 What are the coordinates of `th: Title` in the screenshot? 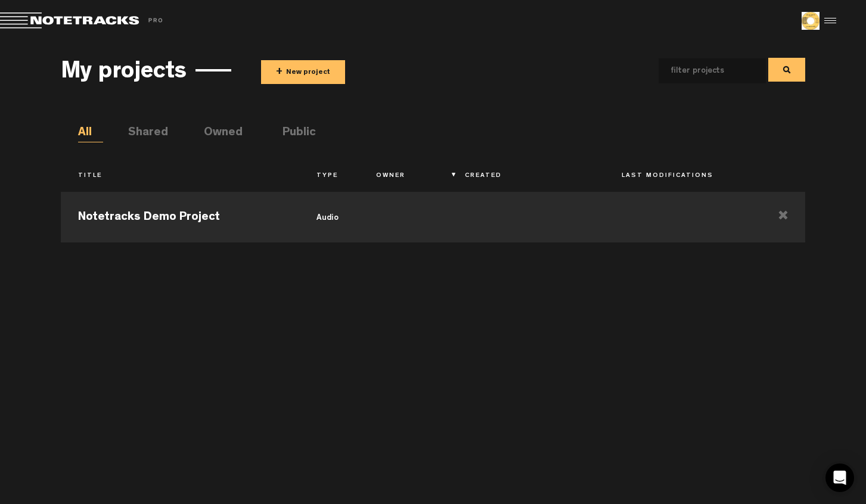 It's located at (180, 177).